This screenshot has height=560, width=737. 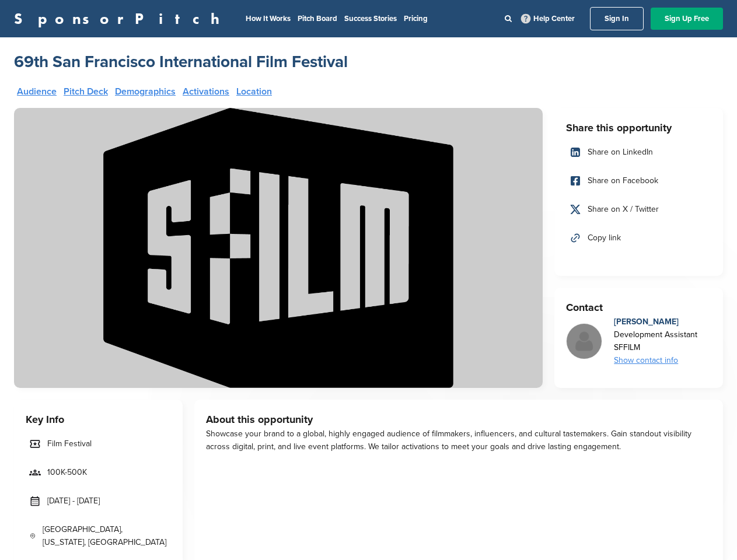 What do you see at coordinates (371, 19) in the screenshot?
I see `a: Success Stories` at bounding box center [371, 19].